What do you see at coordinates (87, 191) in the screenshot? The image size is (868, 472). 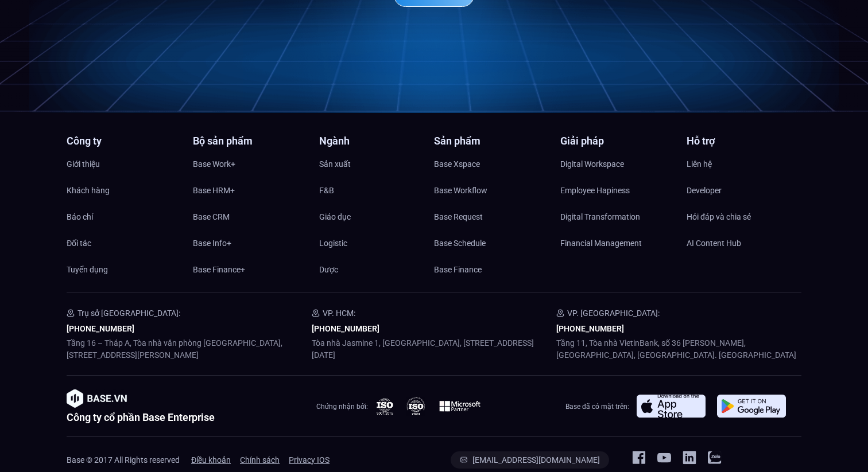 I see `span: Khách hàng` at bounding box center [87, 191].